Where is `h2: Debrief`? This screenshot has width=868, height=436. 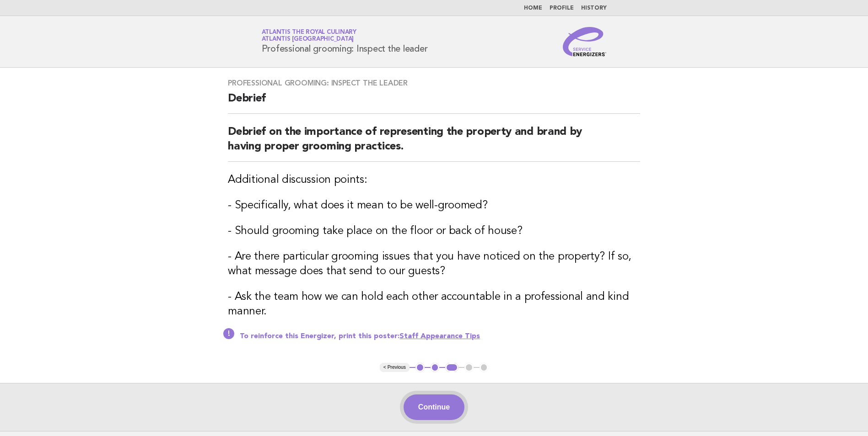
h2: Debrief is located at coordinates (434, 103).